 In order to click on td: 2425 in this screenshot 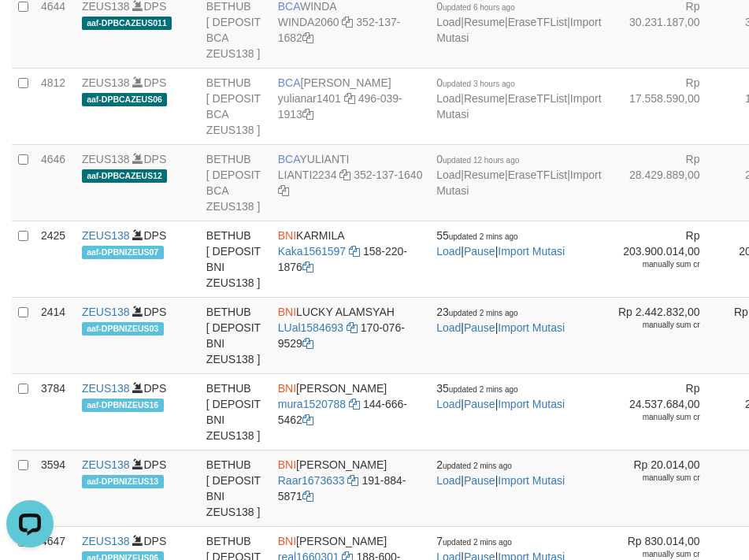, I will do `click(55, 259)`.